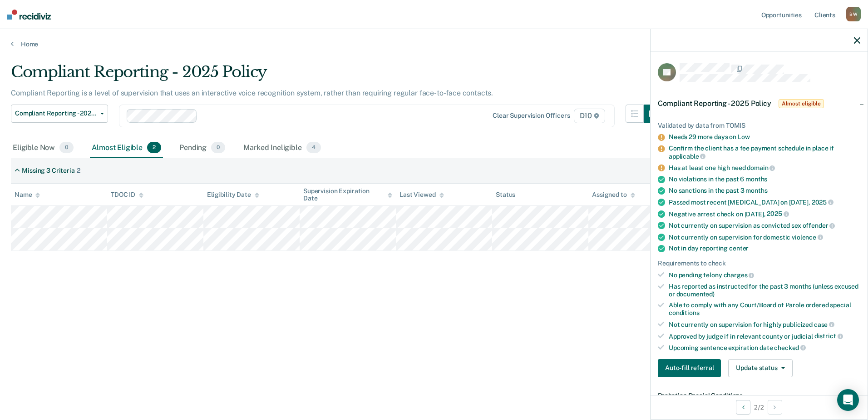 Image resolution: width=868 pixels, height=420 pixels. I want to click on div: Not in day reporting, so click(765, 248).